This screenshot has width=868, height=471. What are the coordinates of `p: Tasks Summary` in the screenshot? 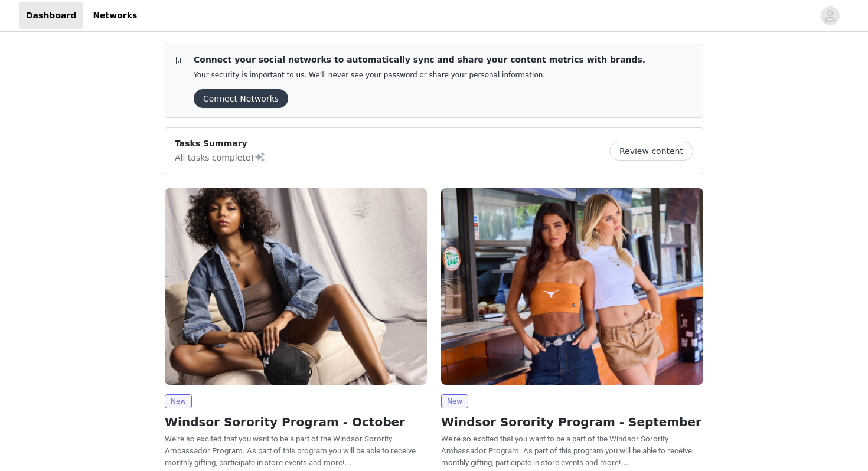 It's located at (220, 144).